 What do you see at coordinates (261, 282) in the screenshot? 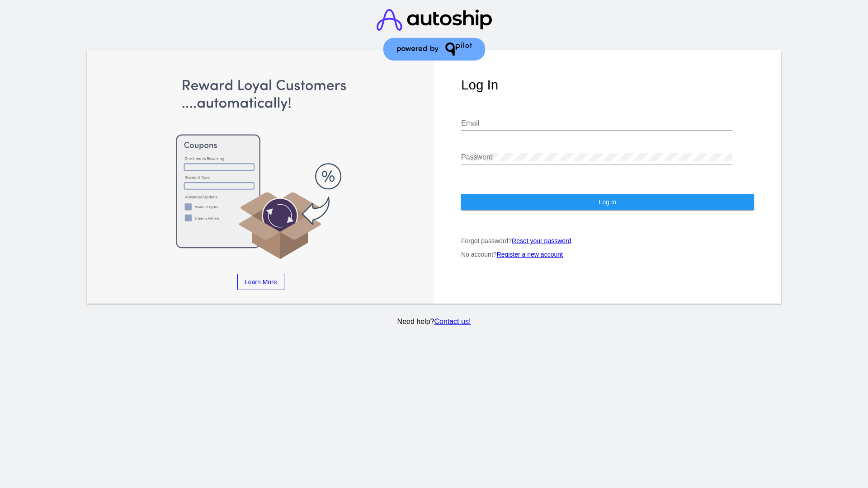
I see `a: Learn More` at bounding box center [261, 282].